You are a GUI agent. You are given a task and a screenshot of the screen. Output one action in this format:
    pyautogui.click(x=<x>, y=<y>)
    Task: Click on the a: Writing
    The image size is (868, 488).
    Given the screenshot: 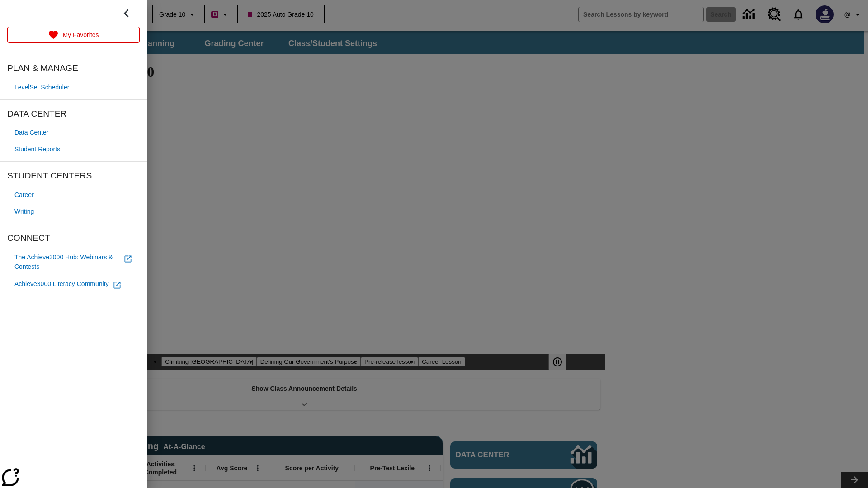 What is the action you would take?
    pyautogui.click(x=73, y=212)
    